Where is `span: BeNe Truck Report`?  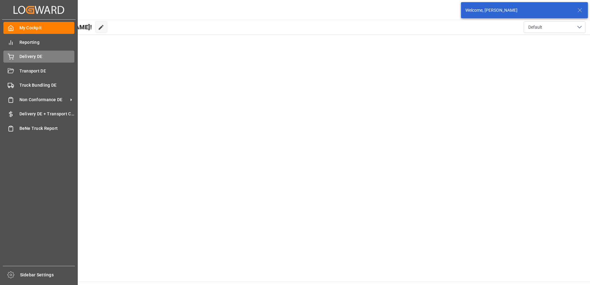
span: BeNe Truck Report is located at coordinates (47, 128).